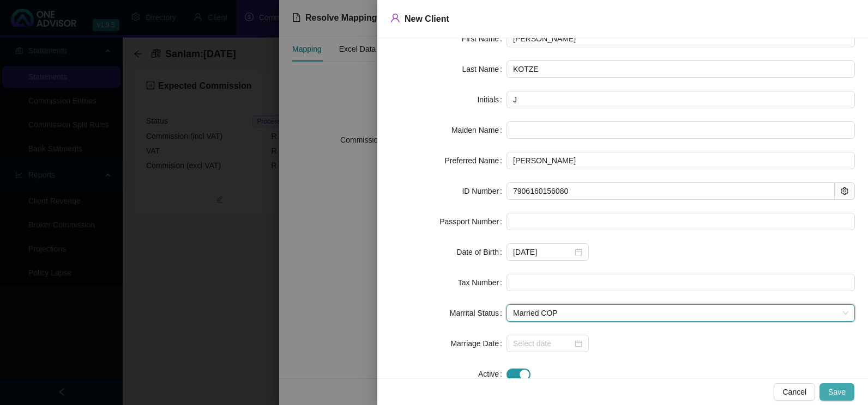 Image resolution: width=868 pixels, height=405 pixels. Describe the element at coordinates (844, 191) in the screenshot. I see `span: setting` at that location.